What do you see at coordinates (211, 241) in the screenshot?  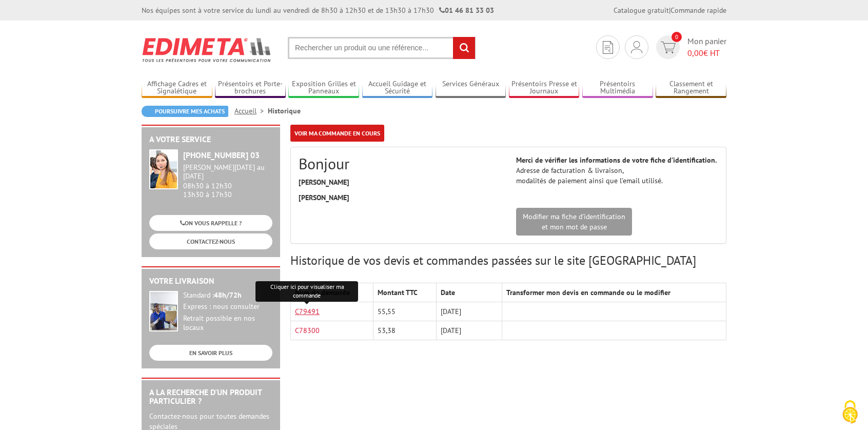 I see `a: CONTACTEZ-NOUS` at bounding box center [211, 241].